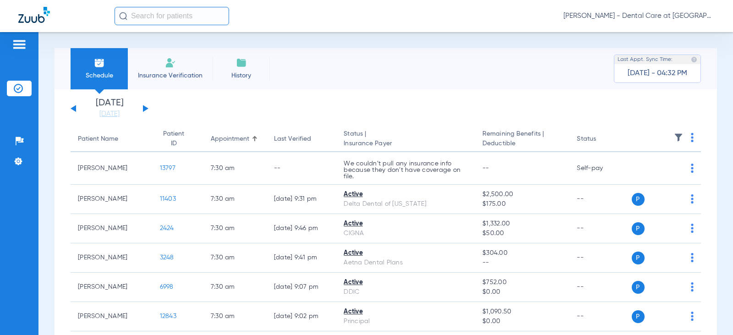 Image resolution: width=733 pixels, height=335 pixels. What do you see at coordinates (241, 76) in the screenshot?
I see `span: History` at bounding box center [241, 76].